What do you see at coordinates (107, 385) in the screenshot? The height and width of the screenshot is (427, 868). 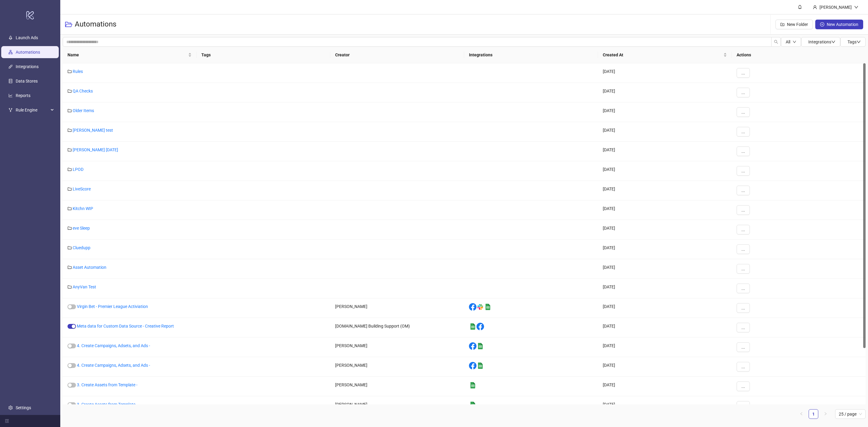 I see `a: 3. Create Assets from Template -` at bounding box center [107, 385].